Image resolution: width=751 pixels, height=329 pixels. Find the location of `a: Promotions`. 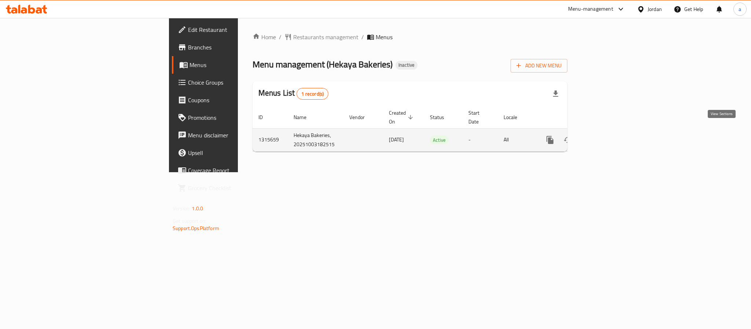

a: Promotions is located at coordinates (233, 118).